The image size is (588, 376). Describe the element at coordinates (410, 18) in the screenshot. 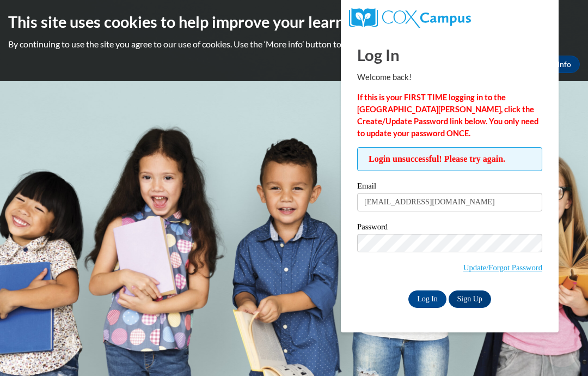

I see `img: COX Campus` at that location.